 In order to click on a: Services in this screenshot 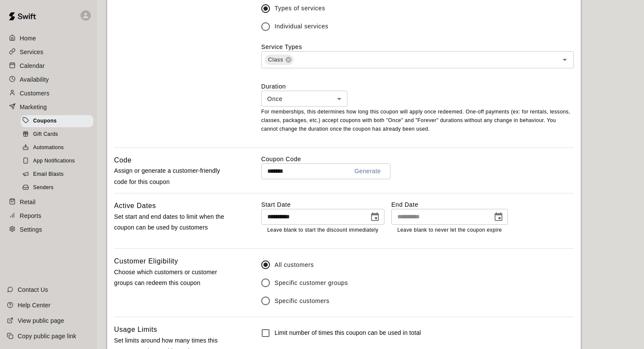, I will do `click(49, 52)`.